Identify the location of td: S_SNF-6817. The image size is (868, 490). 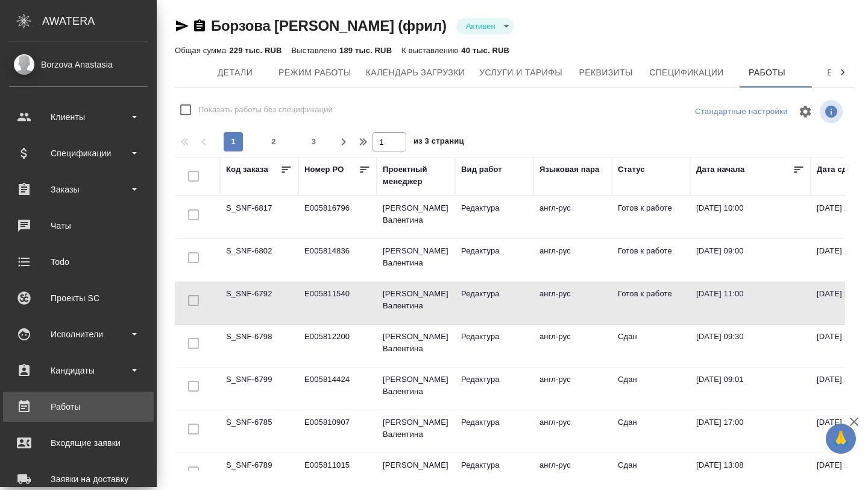
(259, 217).